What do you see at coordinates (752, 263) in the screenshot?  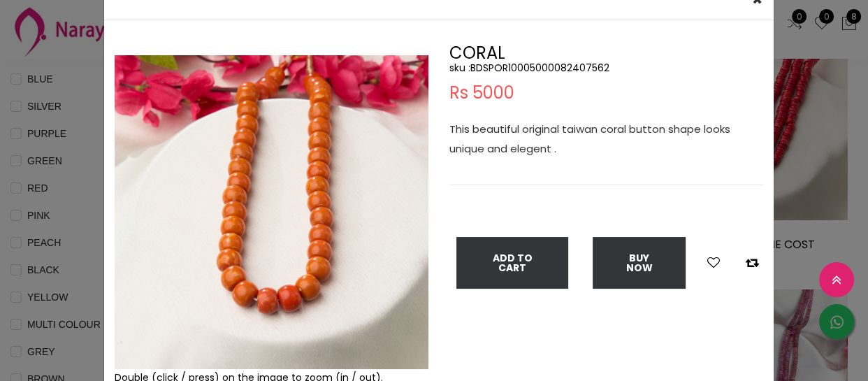 I see `button: Add to compare` at bounding box center [752, 263].